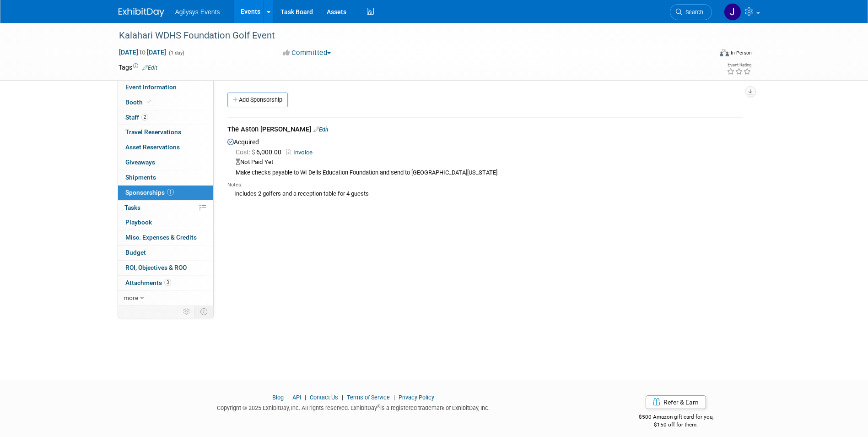 The width and height of the screenshot is (868, 437). What do you see at coordinates (490, 162) in the screenshot?
I see `div: Not Paid Yet` at bounding box center [490, 162].